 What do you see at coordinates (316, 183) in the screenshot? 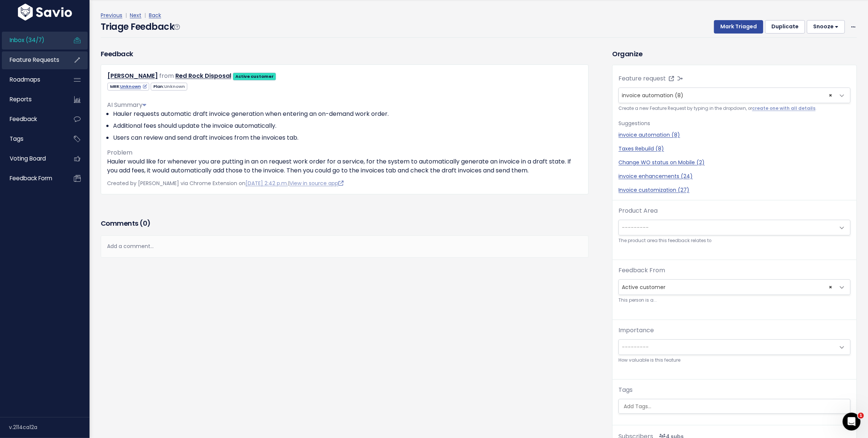
I see `a: View in source app` at bounding box center [316, 183].